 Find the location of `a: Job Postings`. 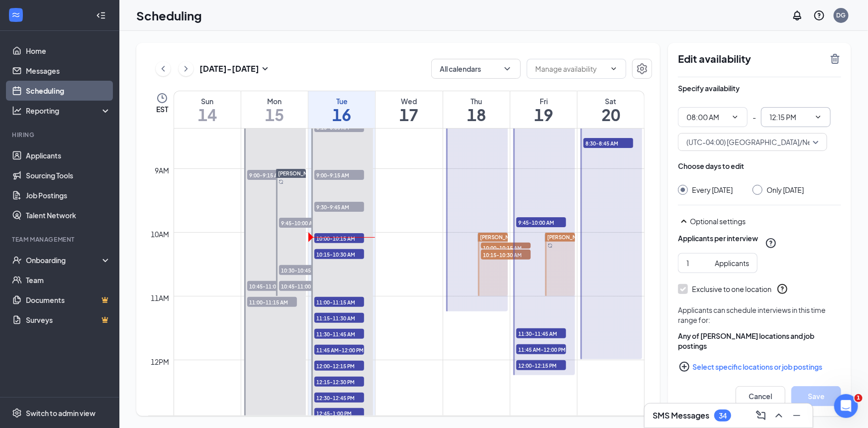

a: Job Postings is located at coordinates (68, 195).